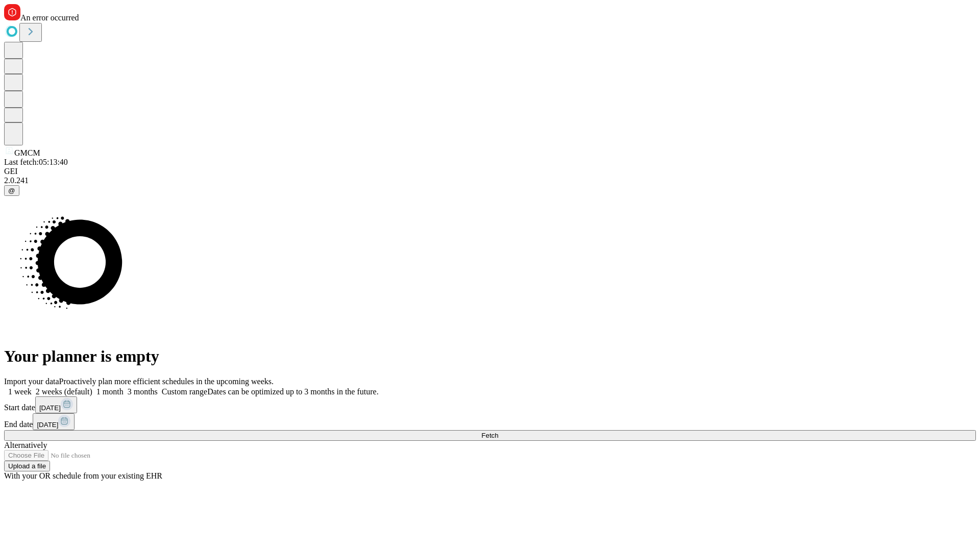 This screenshot has height=551, width=980. What do you see at coordinates (110, 391) in the screenshot?
I see `span: 1 month` at bounding box center [110, 391].